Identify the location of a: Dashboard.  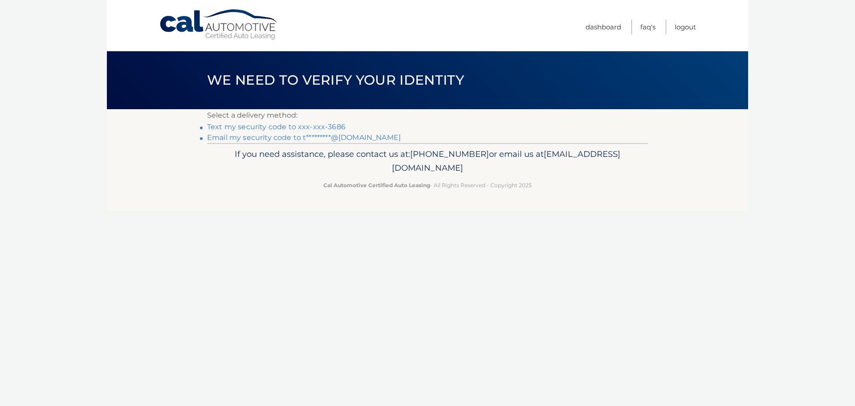
(604, 27).